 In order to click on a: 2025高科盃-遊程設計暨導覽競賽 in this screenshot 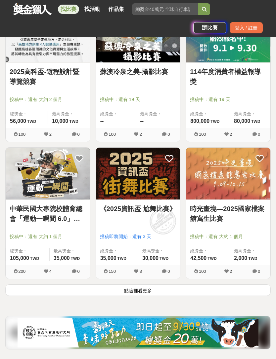, I will do `click(48, 77)`.